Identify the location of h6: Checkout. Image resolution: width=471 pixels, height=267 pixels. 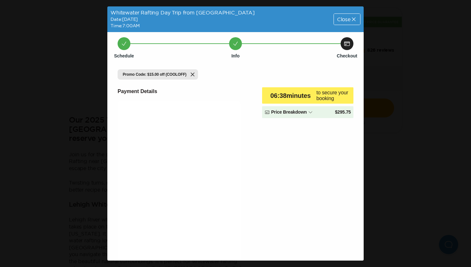
(347, 56).